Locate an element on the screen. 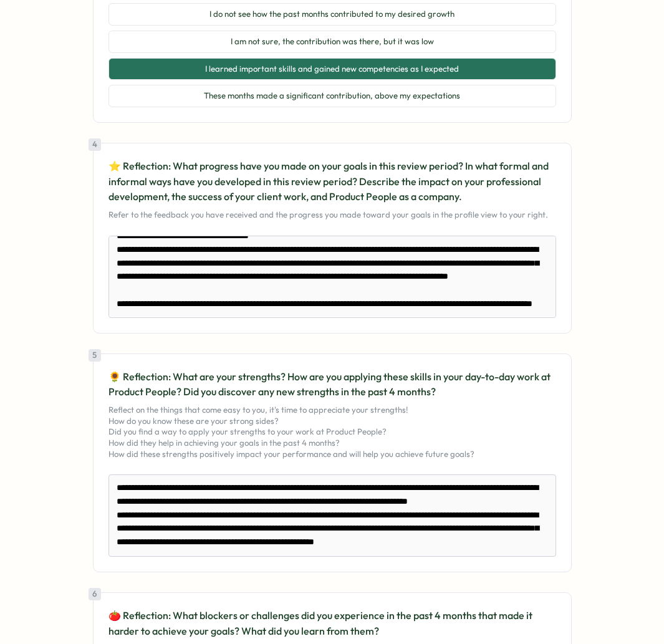 The height and width of the screenshot is (644, 664). p: 🌻 Reflection: What are your strengths? How are you applying these skills in your day-to-day work ... is located at coordinates (332, 385).